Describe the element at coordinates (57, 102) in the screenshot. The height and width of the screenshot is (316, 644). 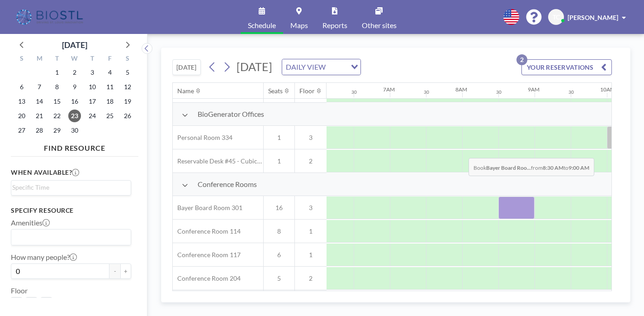
I see `span: Tuesday, September 15, 2026` at that location.